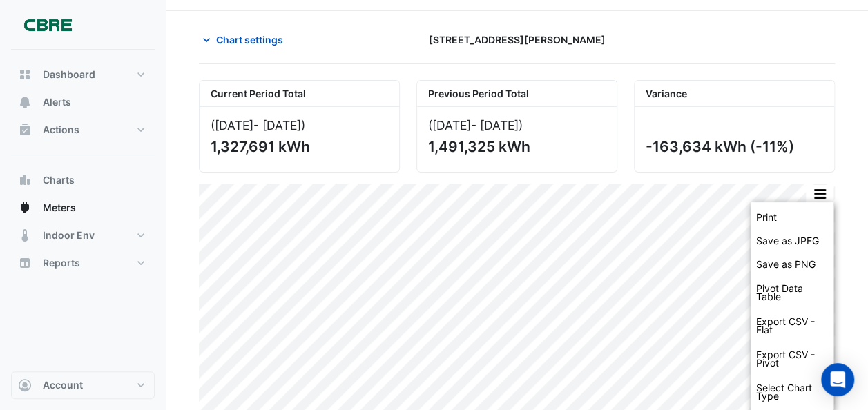 The width and height of the screenshot is (868, 410). Describe the element at coordinates (25, 130) in the screenshot. I see `app-icon: Actions` at that location.